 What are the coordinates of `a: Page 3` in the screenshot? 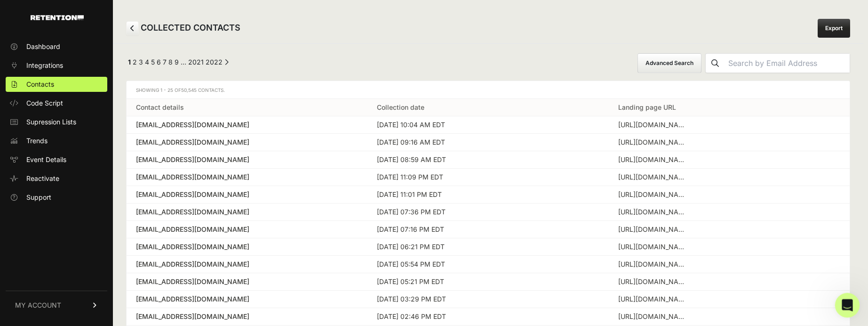 It's located at (141, 62).